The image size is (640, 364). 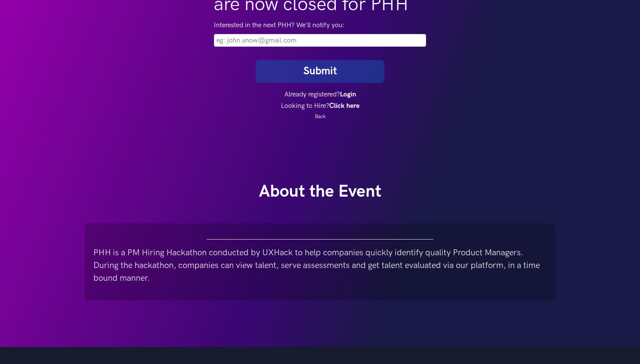 What do you see at coordinates (320, 266) in the screenshot?
I see `p: PHH is a PM Hiring Hackathon conducted by UXHack to help companies quickly identify quality Produ...` at bounding box center [320, 266].